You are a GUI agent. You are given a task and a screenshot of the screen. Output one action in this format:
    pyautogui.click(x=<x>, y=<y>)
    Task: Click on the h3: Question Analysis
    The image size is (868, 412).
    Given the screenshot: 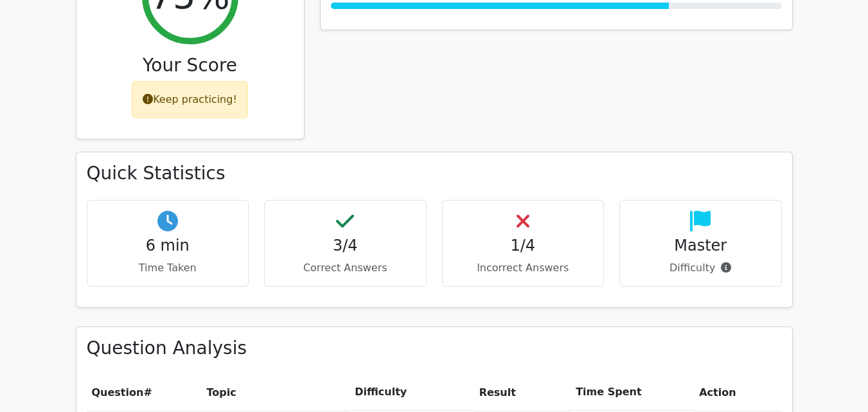 What is the action you would take?
    pyautogui.click(x=434, y=348)
    